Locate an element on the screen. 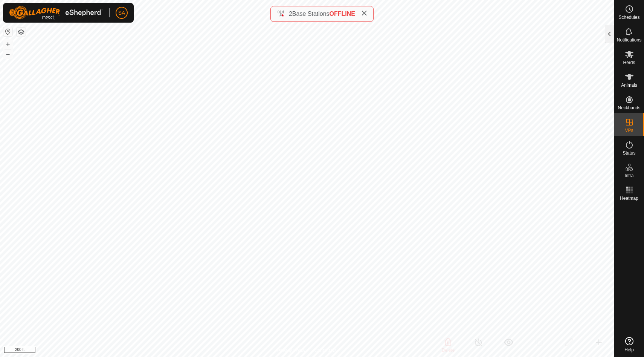 Image resolution: width=644 pixels, height=357 pixels. span: Neckbands is located at coordinates (629, 108).